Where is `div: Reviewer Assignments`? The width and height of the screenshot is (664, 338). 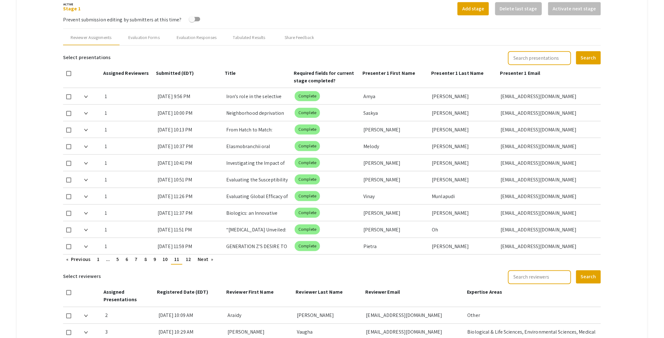 div: Reviewer Assignments is located at coordinates (91, 37).